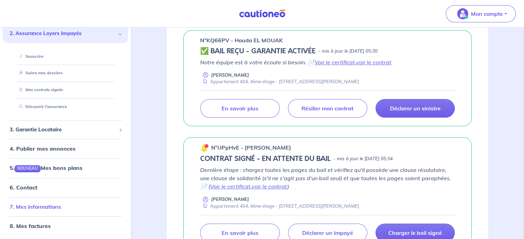  I want to click on p: Déclarer un impayé, so click(327, 233).